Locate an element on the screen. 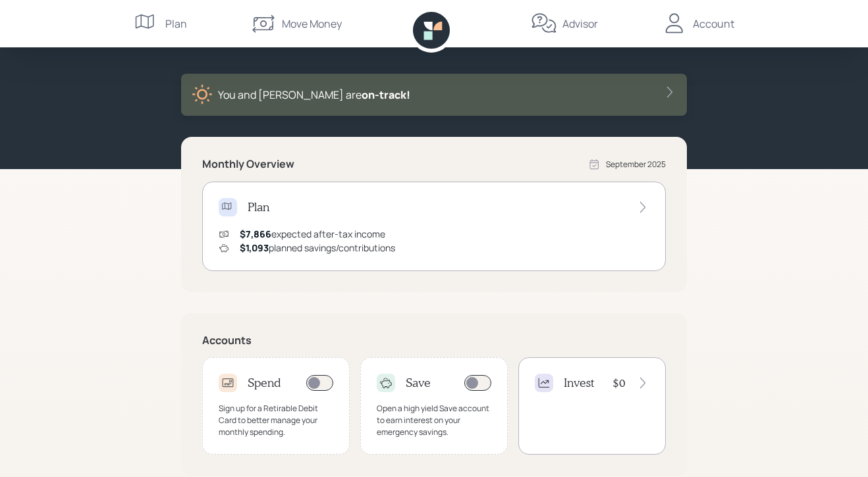  div: September 2025 is located at coordinates (636, 165).